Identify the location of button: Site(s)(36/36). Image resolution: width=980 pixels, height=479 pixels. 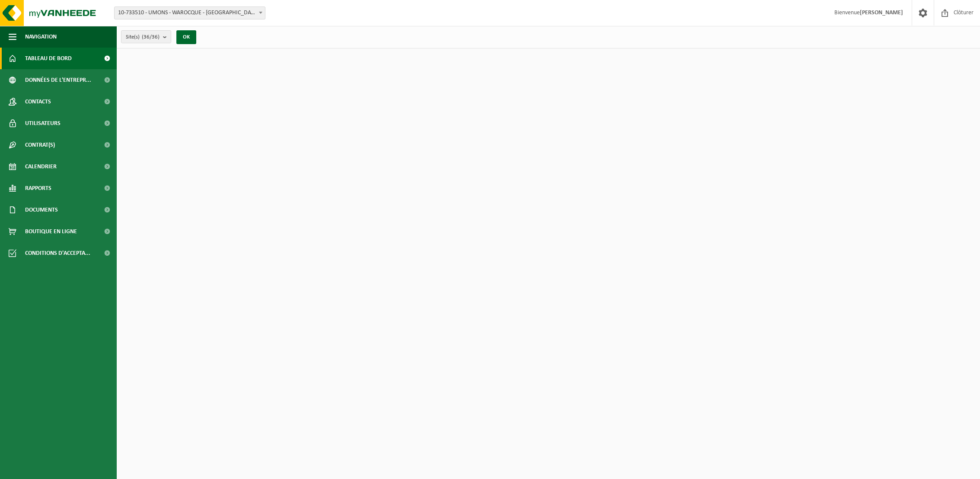
(146, 37).